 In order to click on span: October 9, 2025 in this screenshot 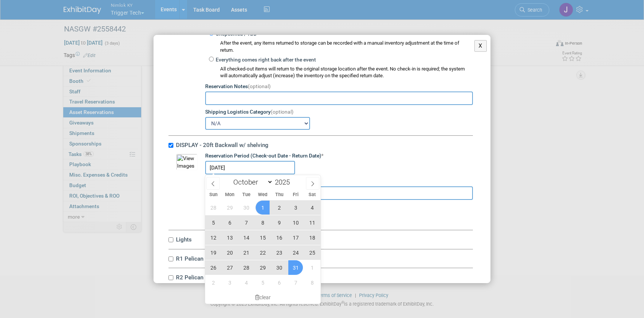, I will do `click(279, 222)`.